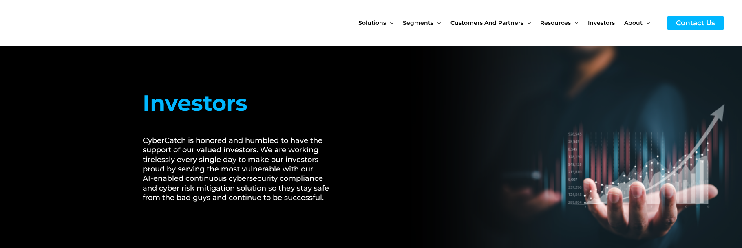 The image size is (742, 248). I want to click on span: Segments, so click(418, 23).